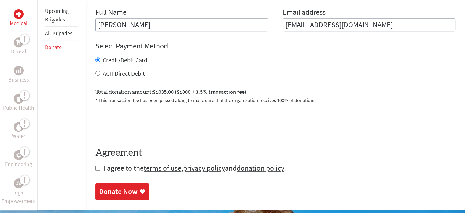 Image resolution: width=465 pixels, height=213 pixels. What do you see at coordinates (57, 15) in the screenshot?
I see `a: Upcoming Brigades` at bounding box center [57, 15].